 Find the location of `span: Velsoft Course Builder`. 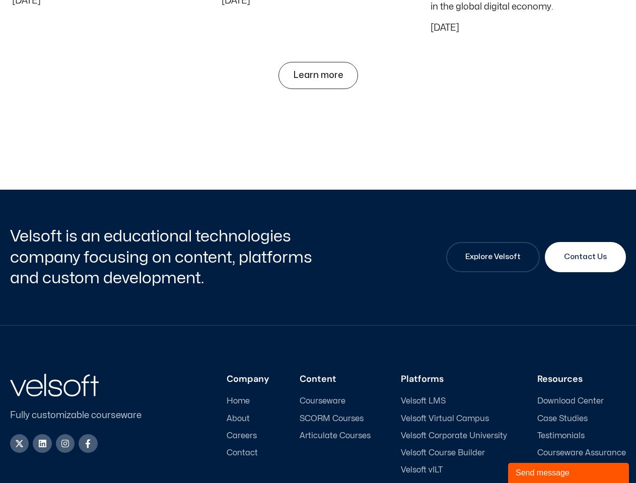

span: Velsoft Course Builder is located at coordinates (442, 453).